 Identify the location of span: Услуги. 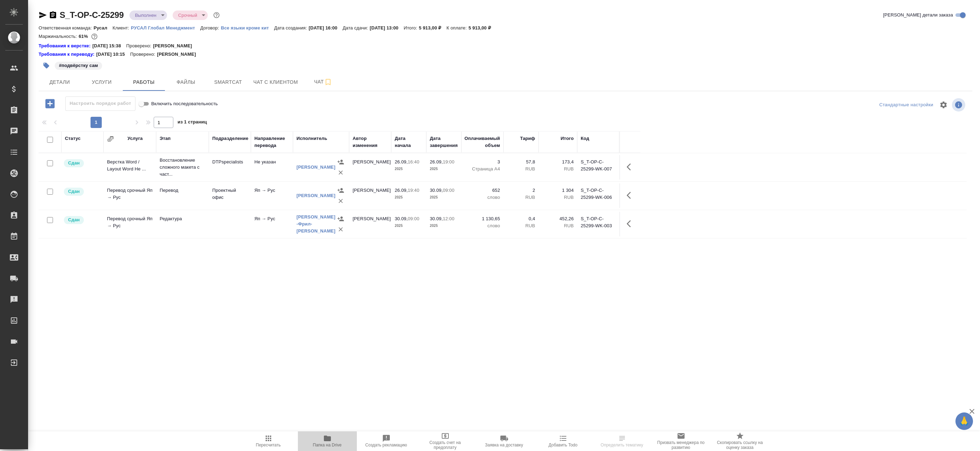
(102, 82).